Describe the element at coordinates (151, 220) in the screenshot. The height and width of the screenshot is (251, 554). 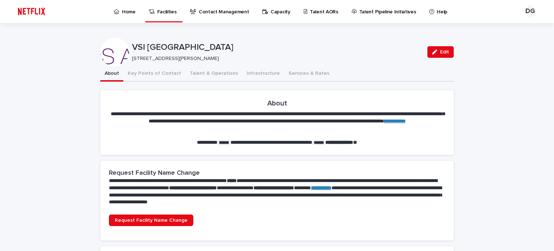
I see `span: Request Facility Name Change` at that location.